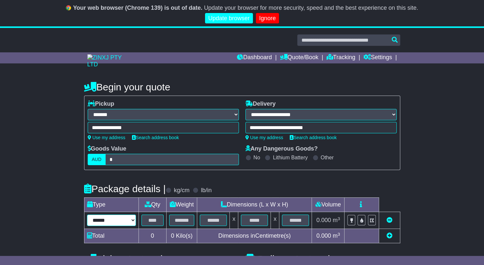 This screenshot has width=484, height=265. I want to click on td: Dimensions (L x W x H), so click(254, 205).